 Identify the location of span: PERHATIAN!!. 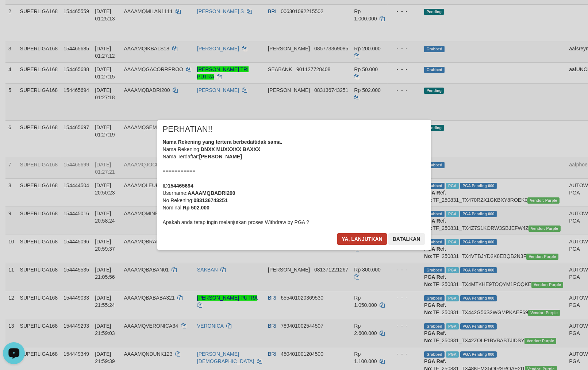
(188, 129).